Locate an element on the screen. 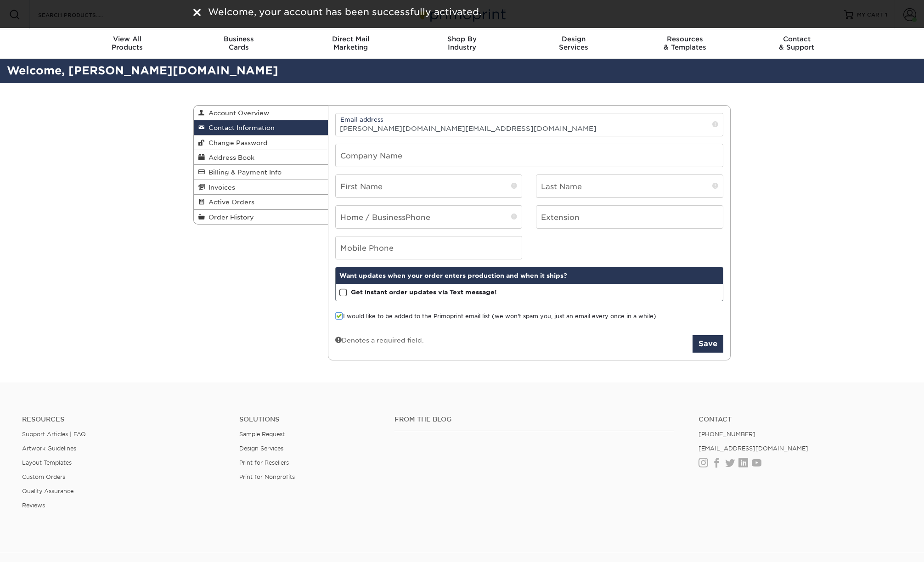 Image resolution: width=924 pixels, height=562 pixels. a: Quality Assurance is located at coordinates (48, 491).